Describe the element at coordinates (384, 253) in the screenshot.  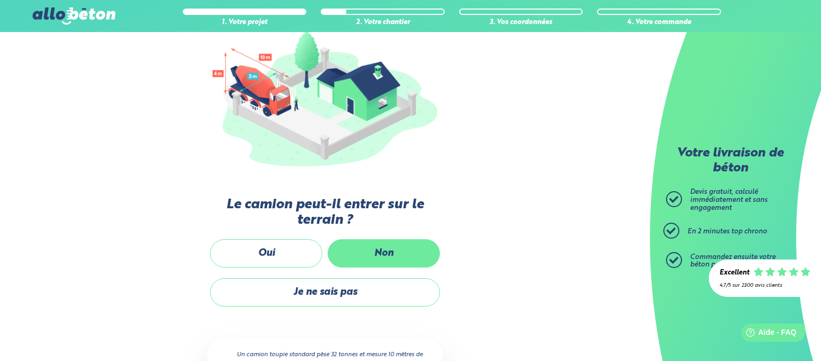
I see `label: Non` at that location.